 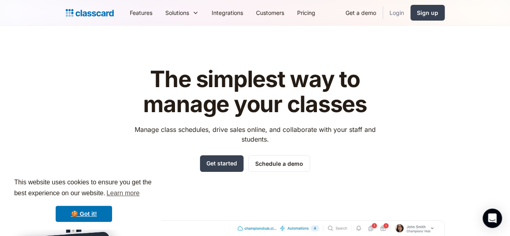 What do you see at coordinates (361, 13) in the screenshot?
I see `a: Get a demo` at bounding box center [361, 13].